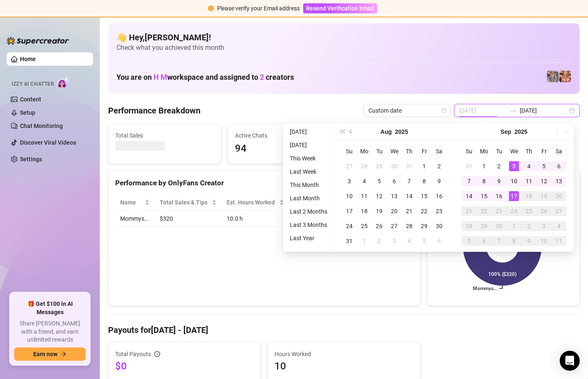  I want to click on div: 2, so click(529, 226).